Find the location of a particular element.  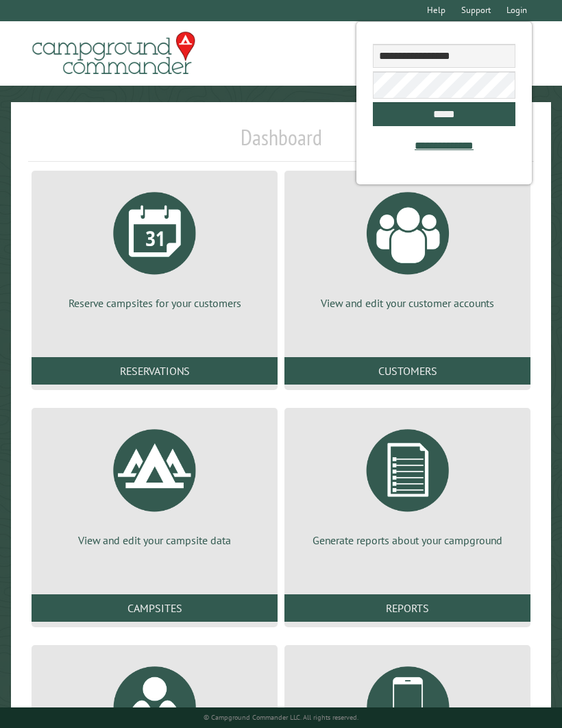

h1: Dashboard is located at coordinates (281, 143).